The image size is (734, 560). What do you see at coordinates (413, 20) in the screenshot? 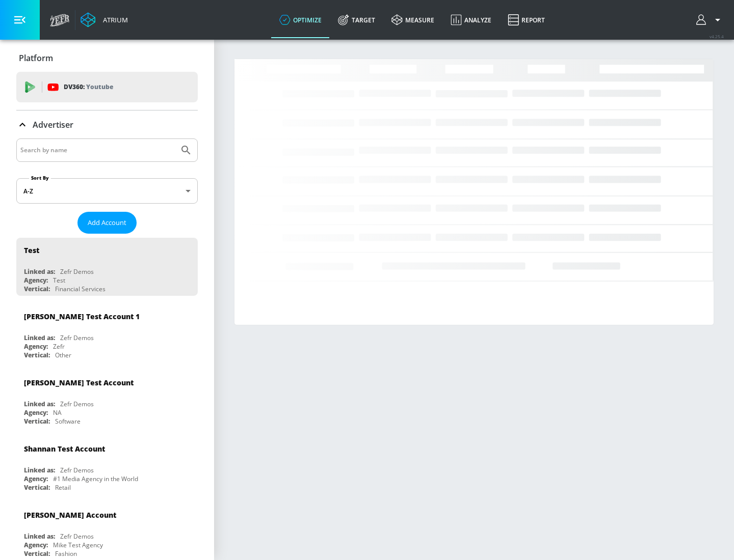
I see `a: measure` at bounding box center [413, 20].